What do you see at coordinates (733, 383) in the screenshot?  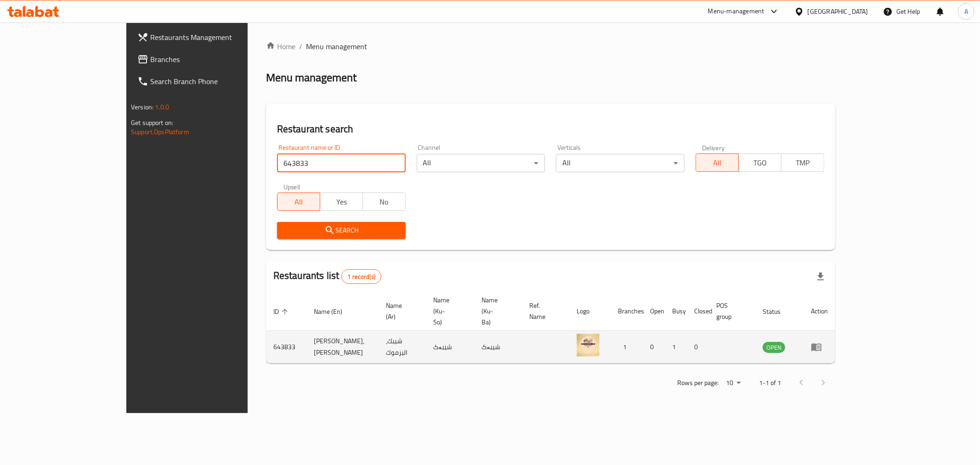 I see `div: Rows per page:` at bounding box center [733, 383].